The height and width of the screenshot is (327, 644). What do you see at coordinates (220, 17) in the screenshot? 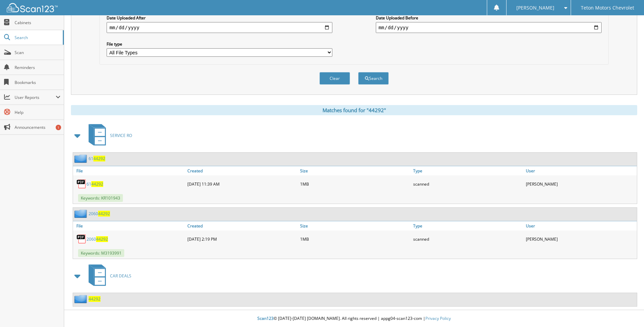
I see `label: Date Uploaded After` at bounding box center [220, 17].